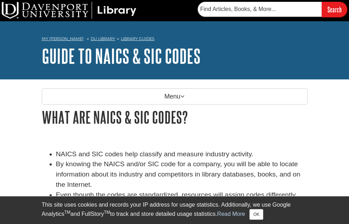 Image resolution: width=349 pixels, height=224 pixels. I want to click on div: This site uses cookies and records your IP address for usage statistics. Additionally, we use Goo..., so click(175, 210).